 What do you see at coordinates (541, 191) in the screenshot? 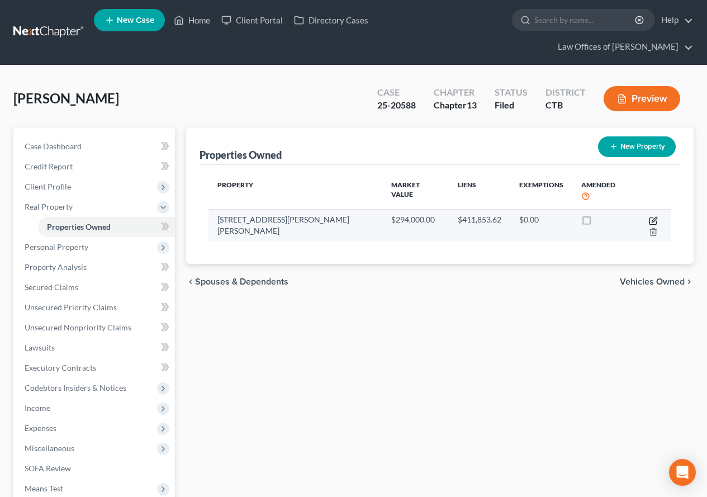
I see `th: Exemptions` at bounding box center [541, 191].